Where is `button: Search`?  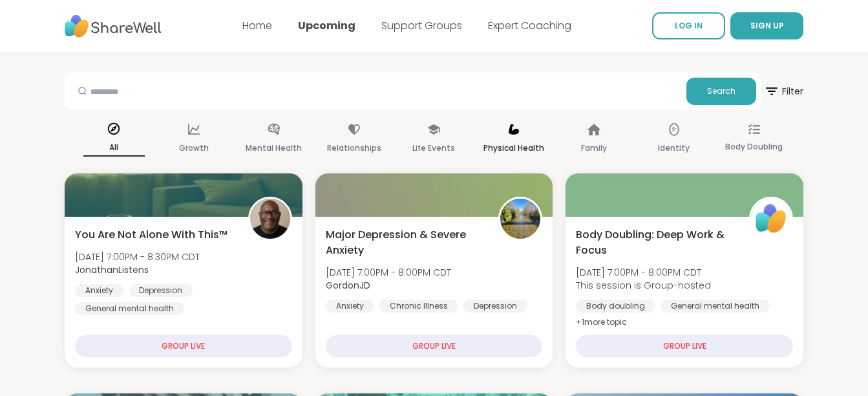
button: Search is located at coordinates (721, 91).